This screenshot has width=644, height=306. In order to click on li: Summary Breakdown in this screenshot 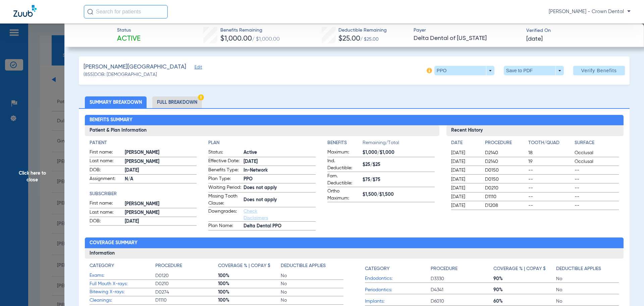, I will do `click(116, 102)`.